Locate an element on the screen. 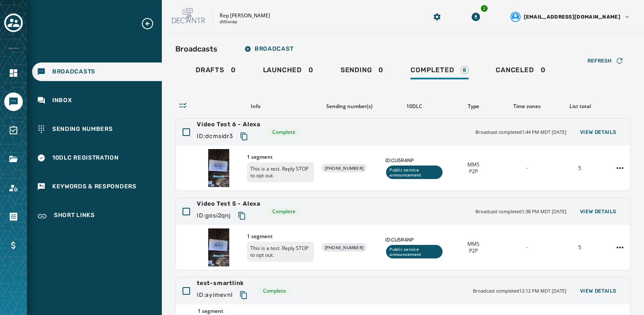  a: Navigate to Keywords & Responders is located at coordinates (97, 187).